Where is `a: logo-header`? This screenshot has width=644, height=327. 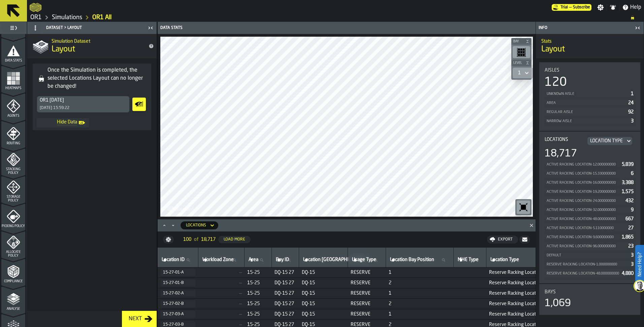 a: logo-header is located at coordinates (181, 209).